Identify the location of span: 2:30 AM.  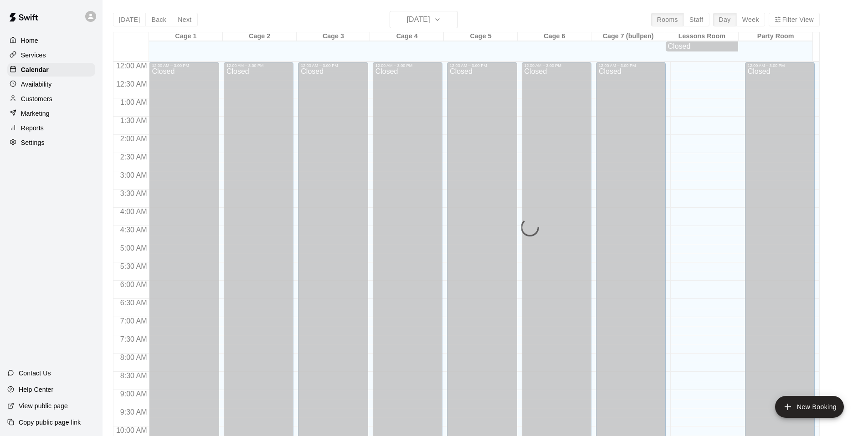
(134, 157).